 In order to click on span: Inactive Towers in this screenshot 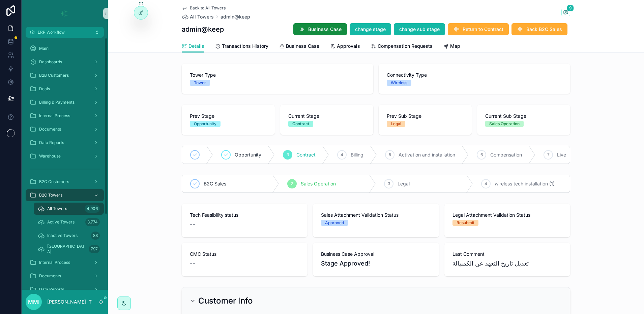, I will do `click(62, 236)`.